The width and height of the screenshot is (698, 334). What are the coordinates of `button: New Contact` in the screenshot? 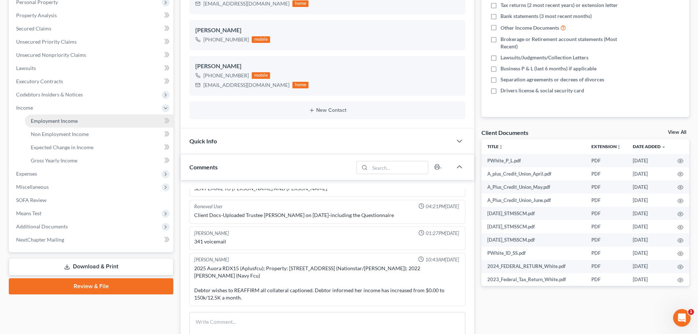 It's located at (327, 110).